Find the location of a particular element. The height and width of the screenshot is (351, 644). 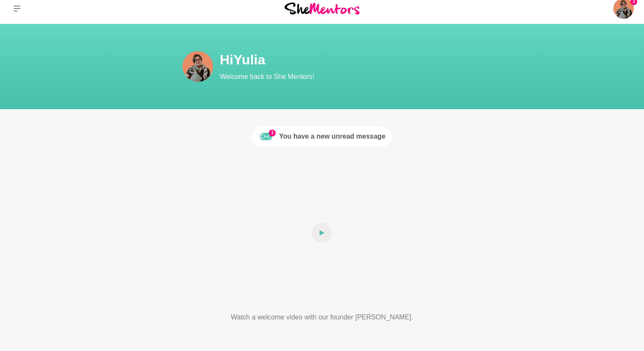

p: Welcome back to She Mentors! is located at coordinates (373, 77).